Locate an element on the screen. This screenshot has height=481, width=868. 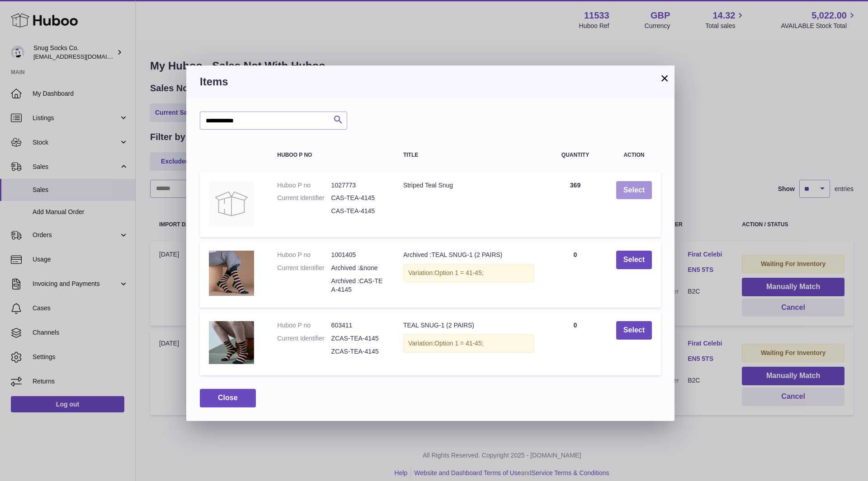
dd: Archived :CAS-TEA-4145 is located at coordinates (358, 285).